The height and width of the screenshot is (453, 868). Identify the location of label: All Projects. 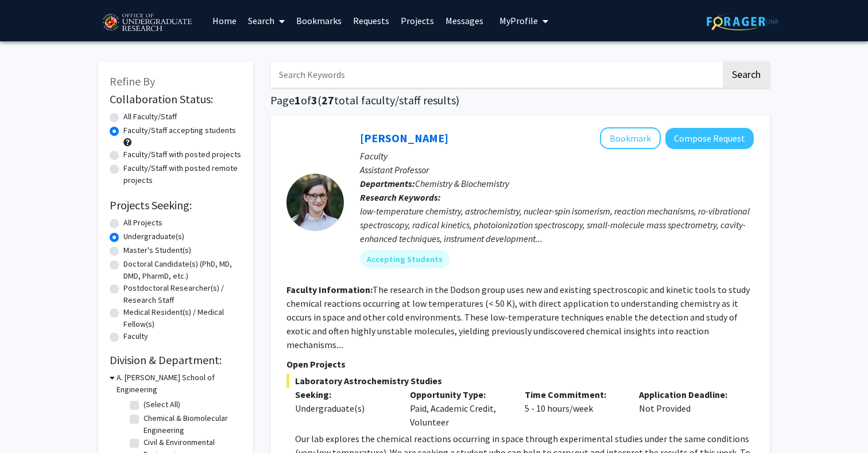
(143, 223).